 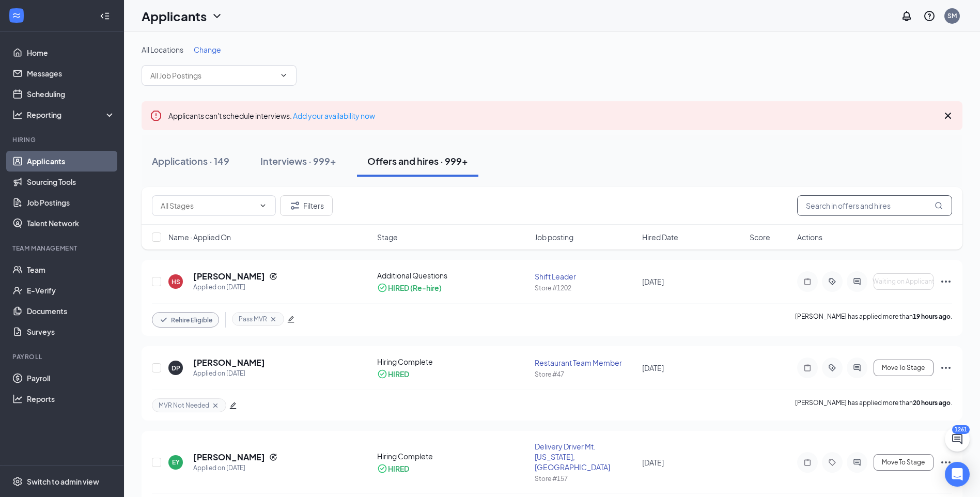 I want to click on svg: QuestionInfo, so click(x=929, y=16).